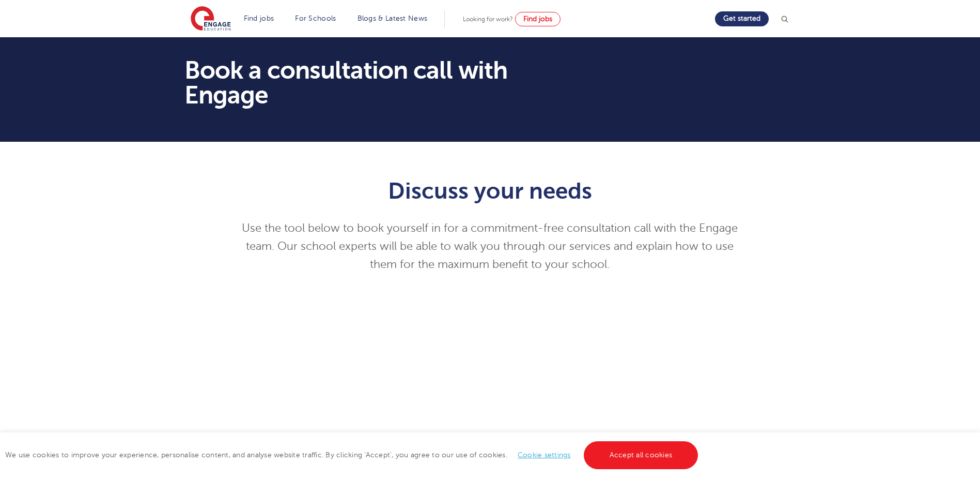 This screenshot has width=980, height=478. I want to click on a: Blogs & Latest News, so click(392, 18).